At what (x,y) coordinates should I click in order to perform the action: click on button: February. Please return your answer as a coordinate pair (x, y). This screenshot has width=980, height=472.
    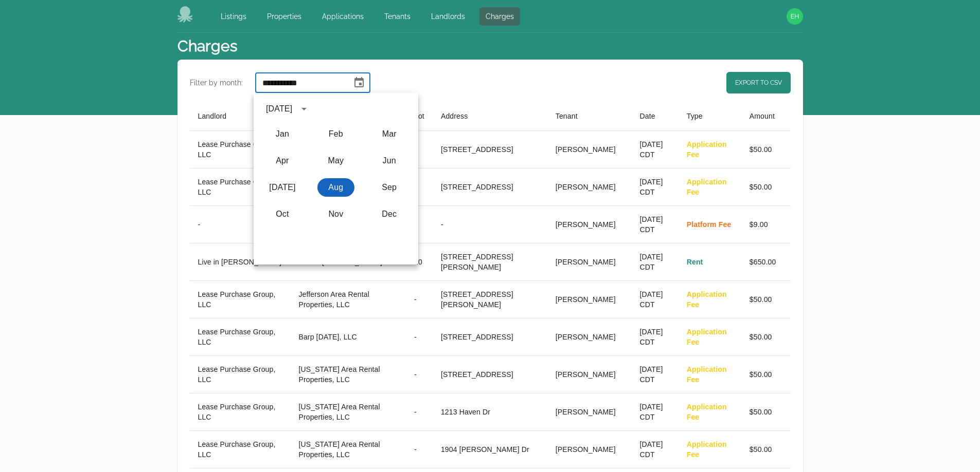
    Looking at the image, I should click on (335, 134).